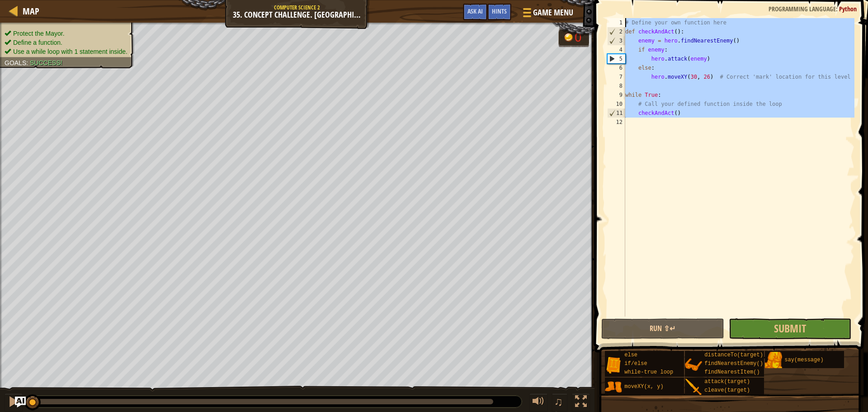 This screenshot has height=412, width=868. Describe the element at coordinates (804, 360) in the screenshot. I see `span: say(message)` at that location.